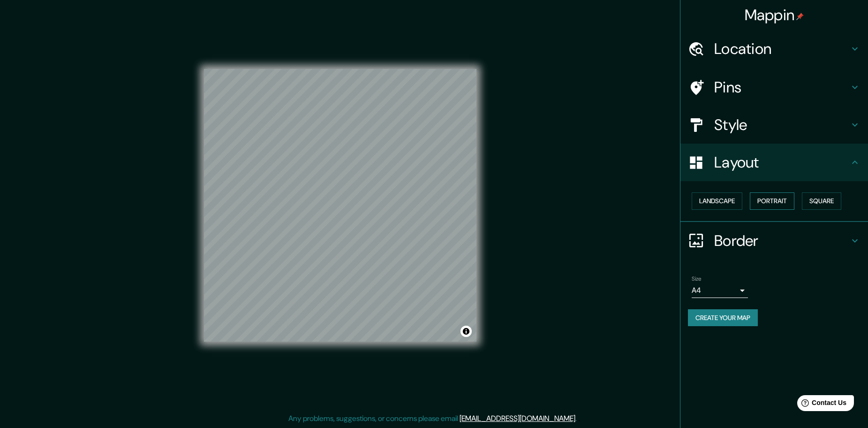  I want to click on div: Location, so click(774, 49).